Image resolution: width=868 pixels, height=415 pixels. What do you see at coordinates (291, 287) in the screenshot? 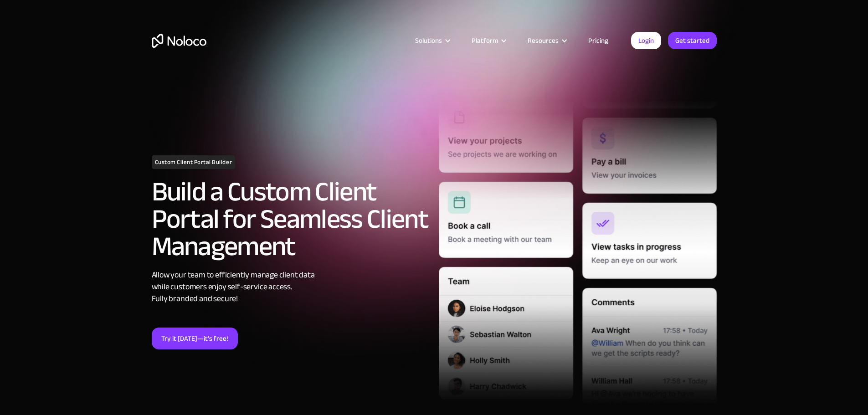
I see `div: Allow your team to efficiently manage client data while customers enjoy self-service access. Full...` at bounding box center [291, 287].